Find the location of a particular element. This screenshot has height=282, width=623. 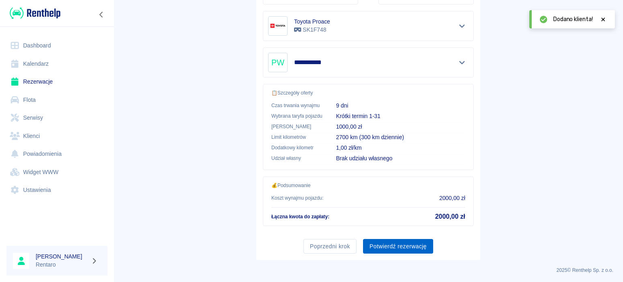

a: Flota is located at coordinates (57, 100).